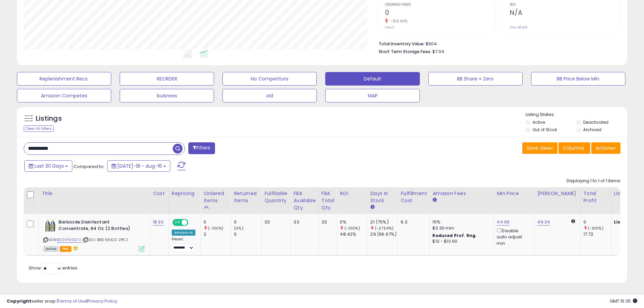 The image size is (644, 308). What do you see at coordinates (606, 148) in the screenshot?
I see `button: Actions` at bounding box center [606, 148].